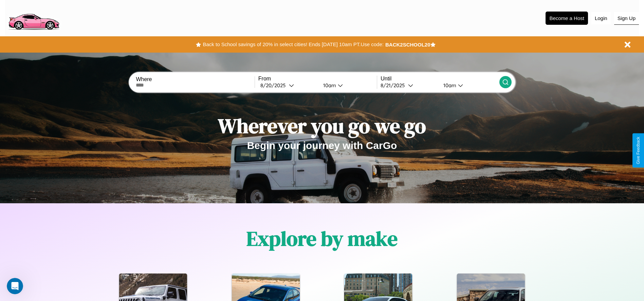 This screenshot has width=644, height=301. Describe the element at coordinates (322, 238) in the screenshot. I see `h1: Explore by make` at that location.